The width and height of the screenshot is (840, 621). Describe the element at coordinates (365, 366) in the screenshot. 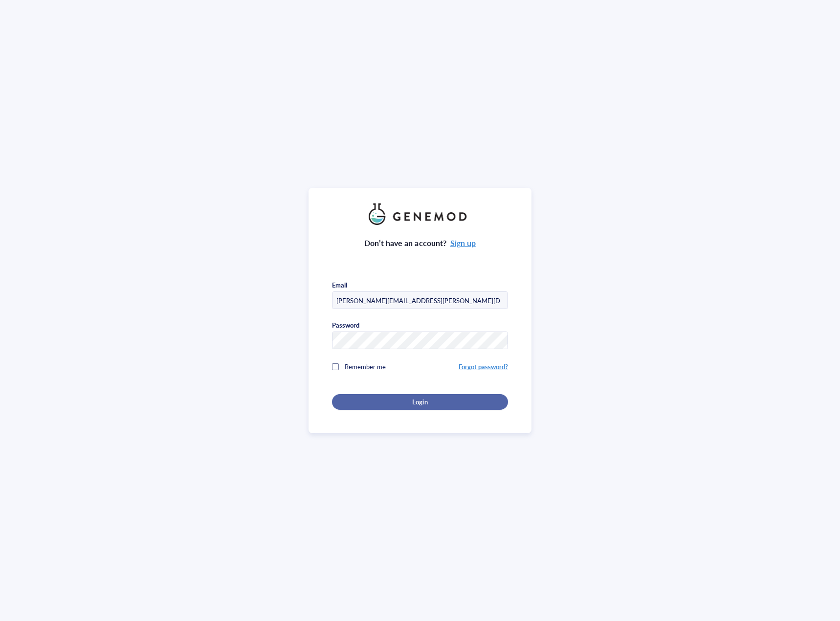

I see `span: Remember me` at that location.